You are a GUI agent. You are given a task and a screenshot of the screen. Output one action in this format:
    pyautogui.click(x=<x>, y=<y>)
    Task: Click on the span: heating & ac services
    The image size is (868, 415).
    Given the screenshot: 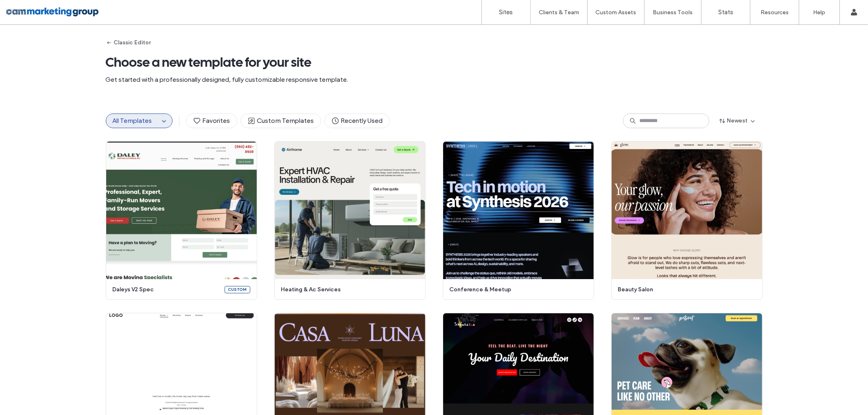 What is the action you would take?
    pyautogui.click(x=347, y=289)
    